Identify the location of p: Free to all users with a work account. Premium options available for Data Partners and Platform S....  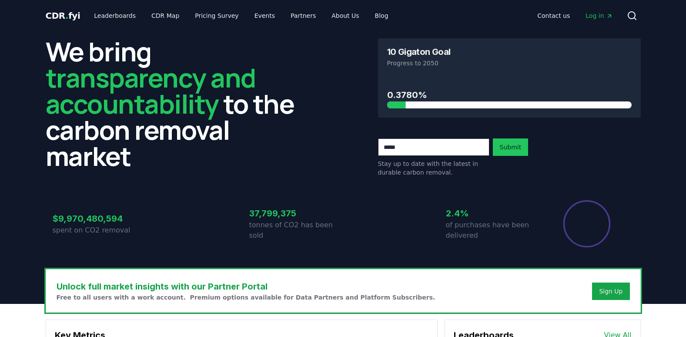
(246, 297).